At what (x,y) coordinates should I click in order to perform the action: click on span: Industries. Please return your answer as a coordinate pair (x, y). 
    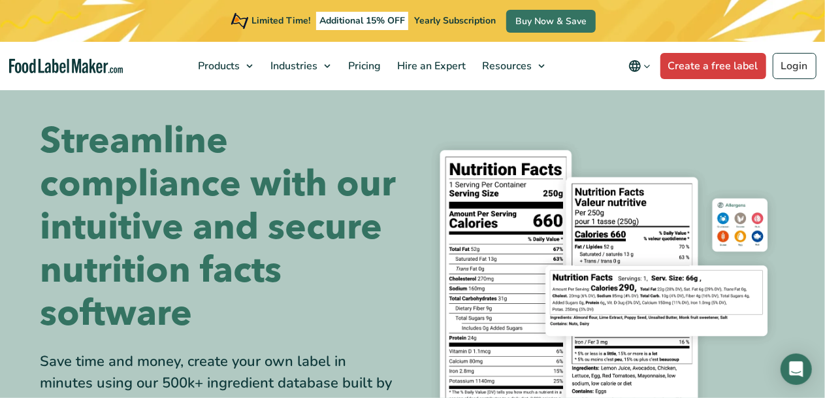
    Looking at the image, I should click on (293, 66).